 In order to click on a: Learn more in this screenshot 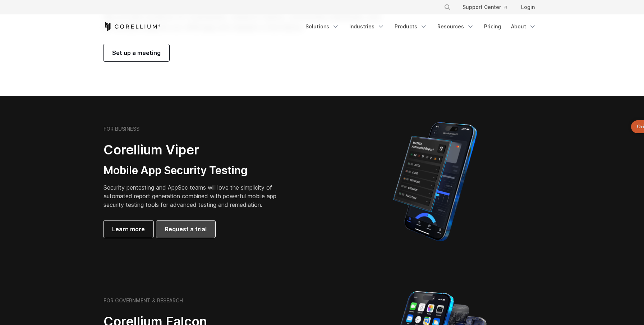, I will do `click(128, 229)`.